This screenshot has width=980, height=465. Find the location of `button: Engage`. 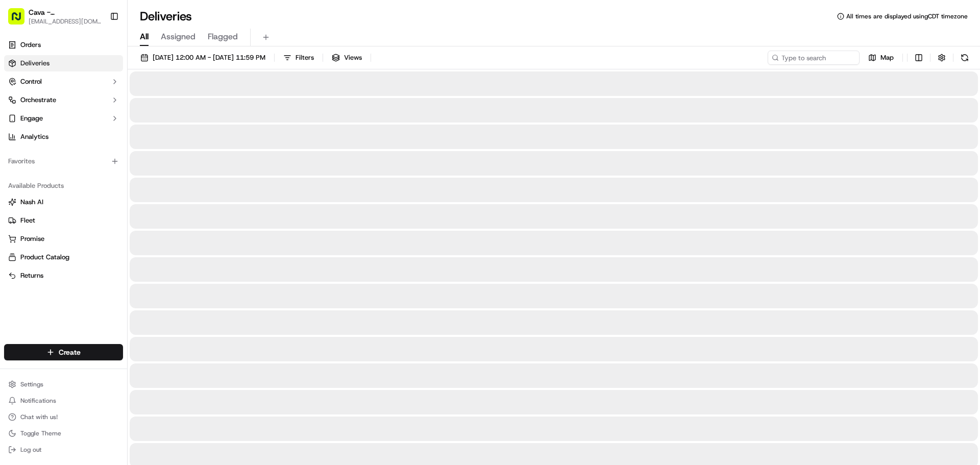

button: Engage is located at coordinates (63, 118).